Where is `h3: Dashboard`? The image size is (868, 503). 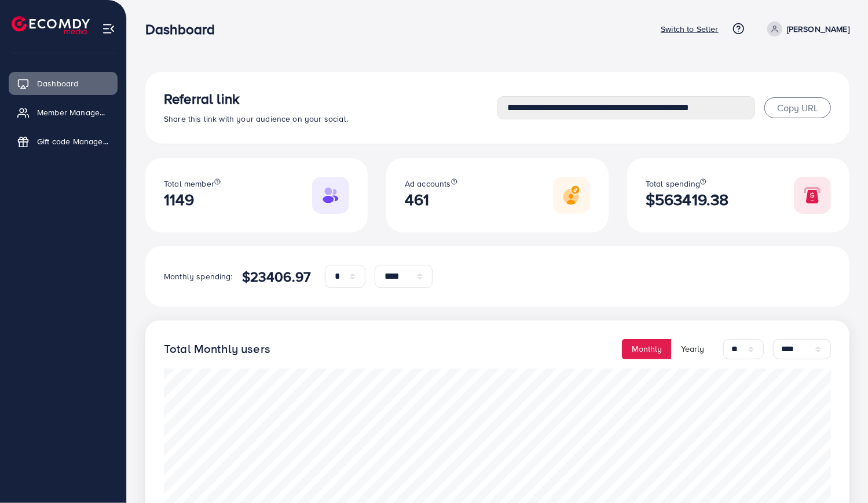 h3: Dashboard is located at coordinates (184, 29).